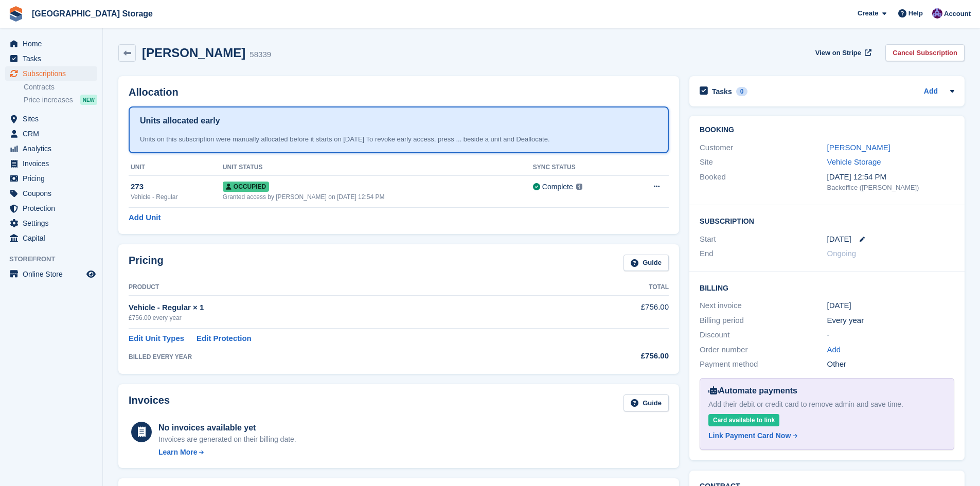 Image resolution: width=980 pixels, height=486 pixels. Describe the element at coordinates (580, 167) in the screenshot. I see `th: Sync Status` at that location.